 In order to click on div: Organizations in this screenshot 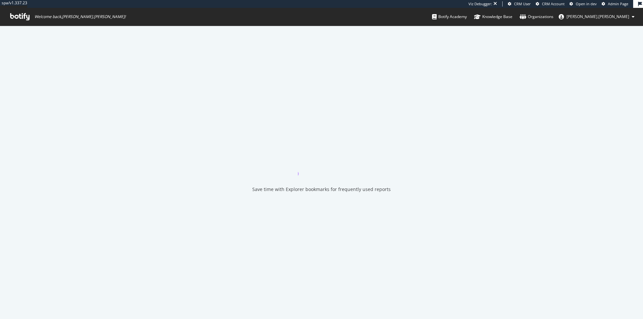, I will do `click(536, 17)`.